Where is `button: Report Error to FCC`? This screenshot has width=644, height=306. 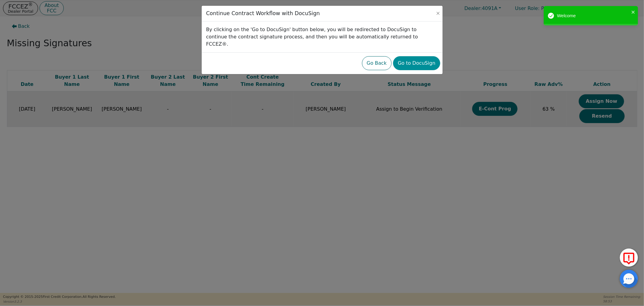
button: Report Error to FCC is located at coordinates (629, 258).